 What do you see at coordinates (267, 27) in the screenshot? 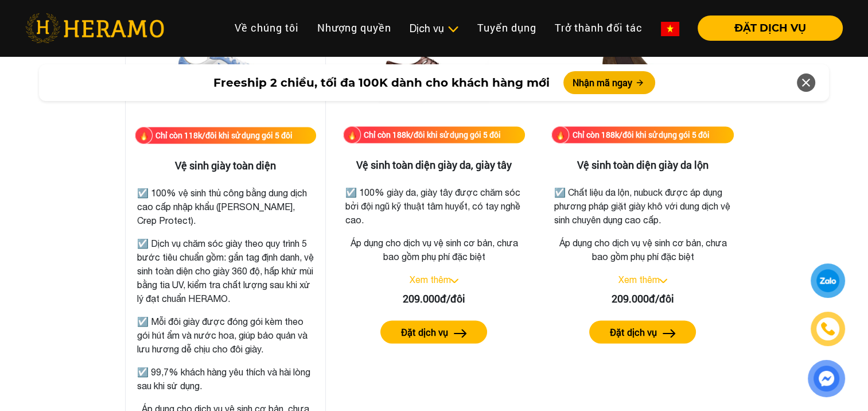
I see `a: Về chúng tôi` at bounding box center [267, 27].